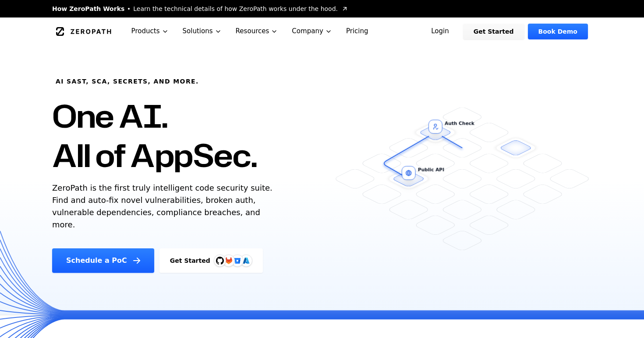 This screenshot has height=338, width=644. What do you see at coordinates (238, 261) in the screenshot?
I see `svg: Bitbucket` at bounding box center [238, 261].